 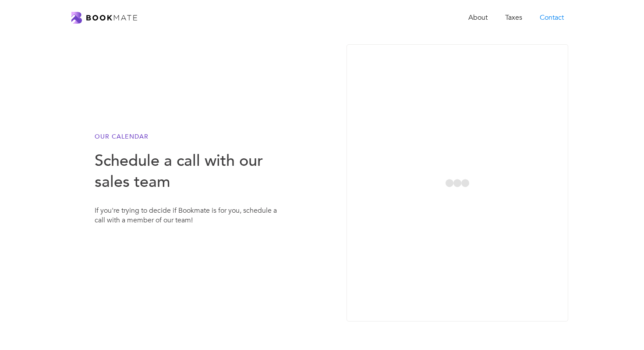 What do you see at coordinates (552, 17) in the screenshot?
I see `a: Contact` at bounding box center [552, 17].